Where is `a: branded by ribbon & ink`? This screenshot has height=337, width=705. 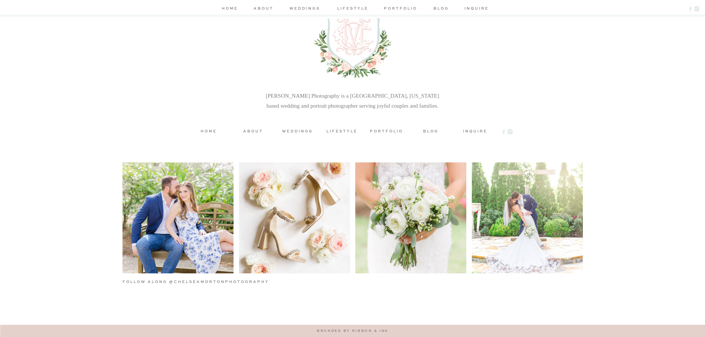 a: branded by ribbon & ink is located at coordinates (353, 331).